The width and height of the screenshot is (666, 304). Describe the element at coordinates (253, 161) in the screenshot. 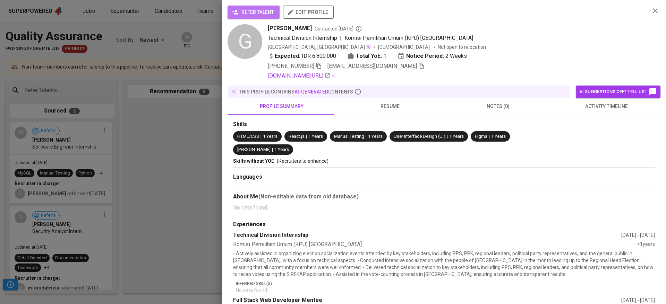

I see `span: Skills without YOE` at that location.